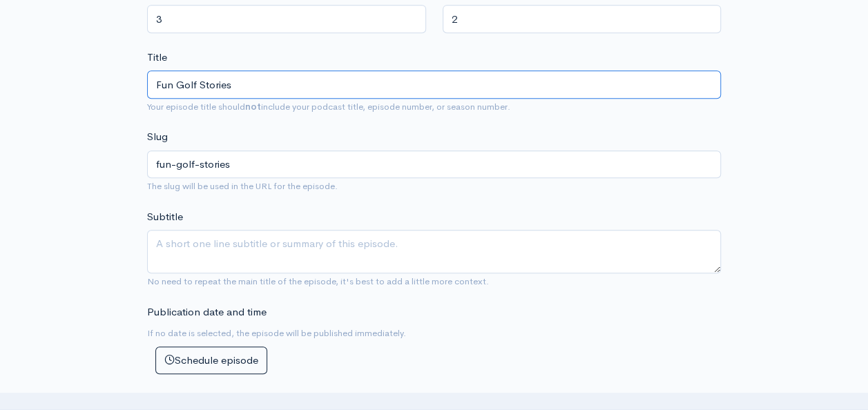 The height and width of the screenshot is (410, 868). What do you see at coordinates (434, 84) in the screenshot?
I see `input: What is the episode's title?` at bounding box center [434, 84].